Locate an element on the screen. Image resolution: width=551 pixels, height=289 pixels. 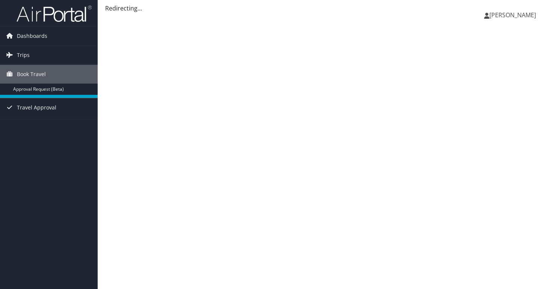
img: airportal-logo.png is located at coordinates (54, 14).